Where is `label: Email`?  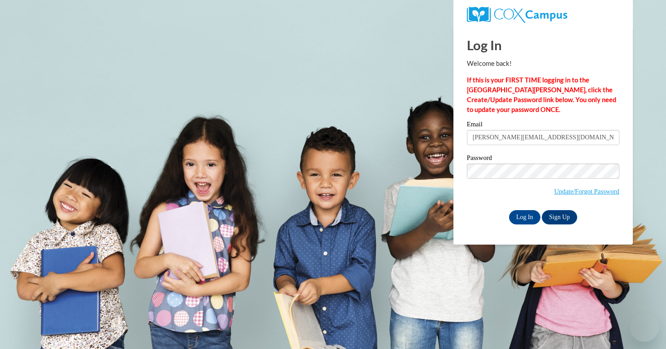 label: Email is located at coordinates (543, 126).